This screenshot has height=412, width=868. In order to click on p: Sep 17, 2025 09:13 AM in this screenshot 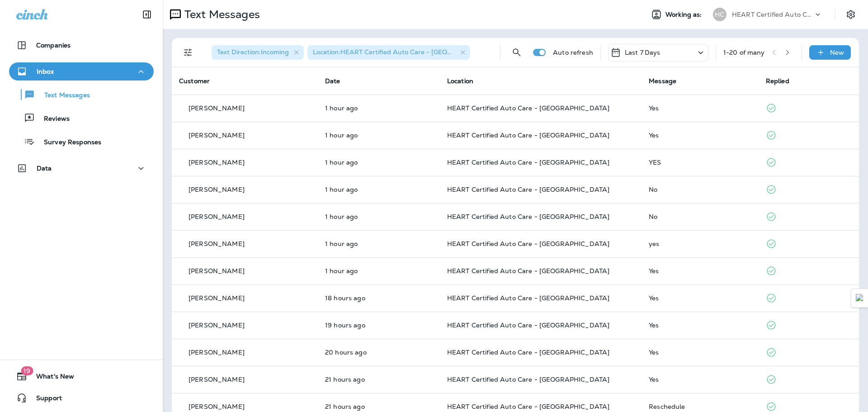, I will do `click(379, 135)`.